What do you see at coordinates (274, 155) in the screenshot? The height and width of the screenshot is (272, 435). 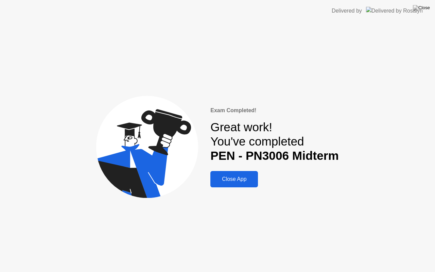 I see `b: PEN - PN3006 Midterm` at bounding box center [274, 155].